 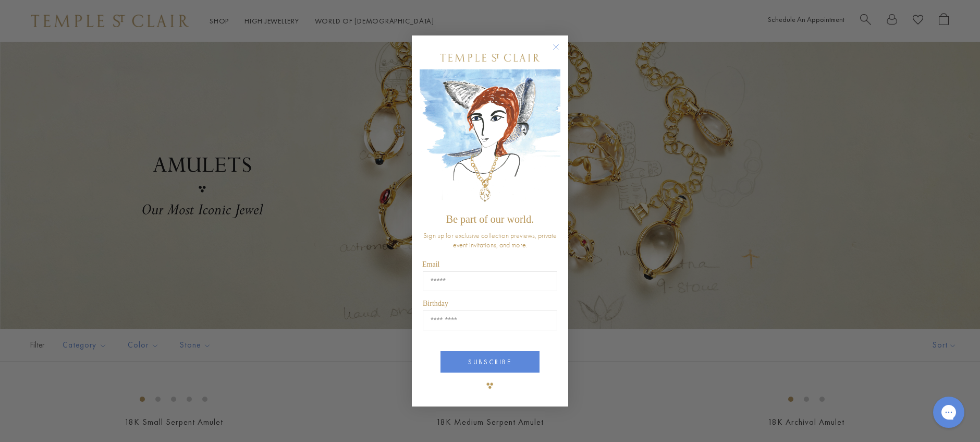 I want to click on span: Sign up for exclusive collection previews, private event invitations, and more., so click(x=490, y=240).